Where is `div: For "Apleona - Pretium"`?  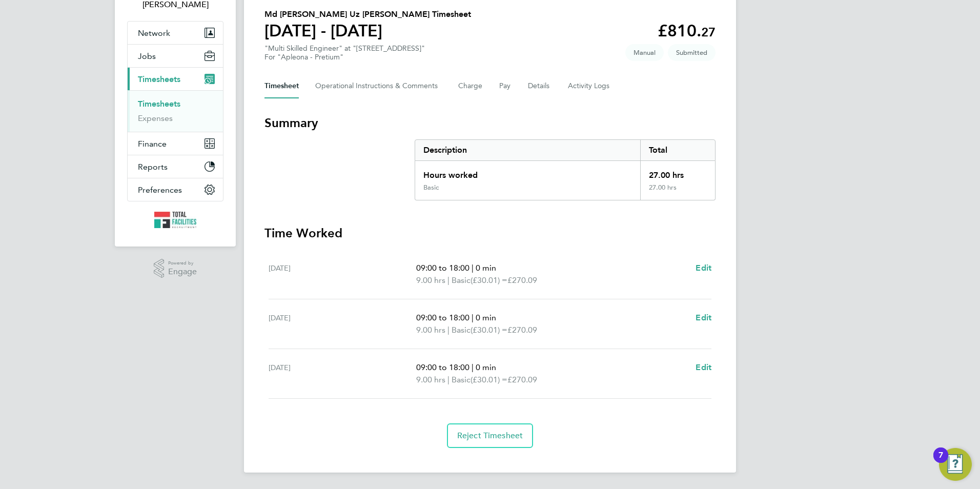
div: For "Apleona - Pretium" is located at coordinates (344, 57).